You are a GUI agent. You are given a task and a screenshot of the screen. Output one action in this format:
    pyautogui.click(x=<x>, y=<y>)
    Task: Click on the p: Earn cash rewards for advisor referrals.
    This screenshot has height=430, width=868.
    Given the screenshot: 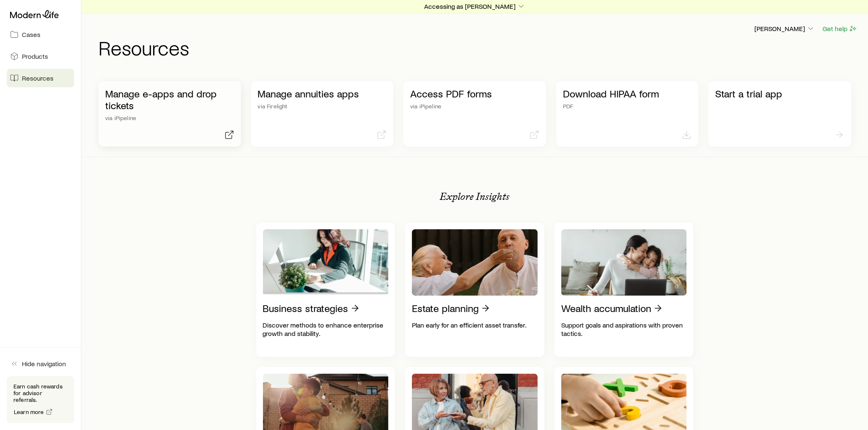 What is the action you would take?
    pyautogui.click(x=41, y=393)
    